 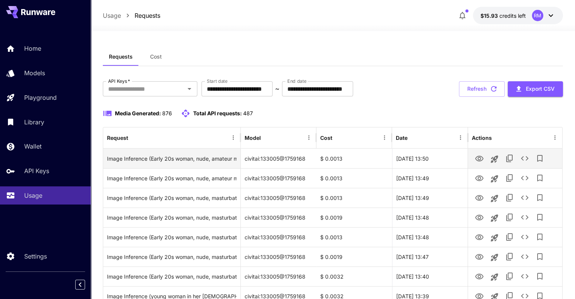 What do you see at coordinates (121, 57) in the screenshot?
I see `span: Requests` at bounding box center [121, 57].